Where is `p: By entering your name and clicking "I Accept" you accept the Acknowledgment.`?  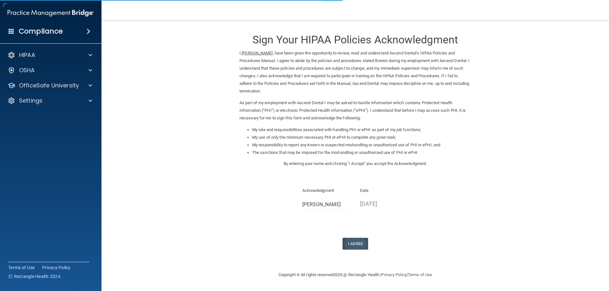 p: By entering your name and clicking "I Accept" you accept the Acknowledgment. is located at coordinates (355, 164).